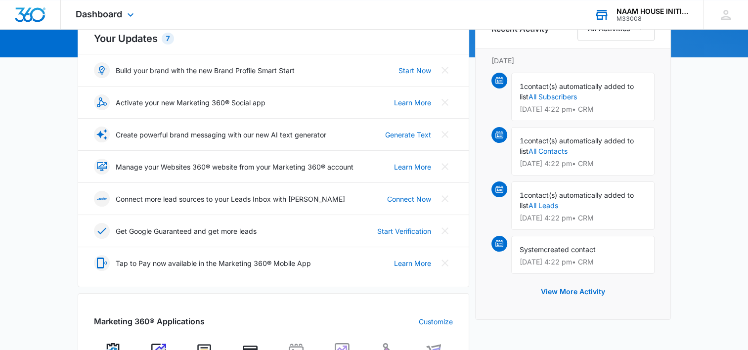 The height and width of the screenshot is (350, 748). I want to click on p: Create powerful brand messaging with our new AI text generator, so click(221, 134).